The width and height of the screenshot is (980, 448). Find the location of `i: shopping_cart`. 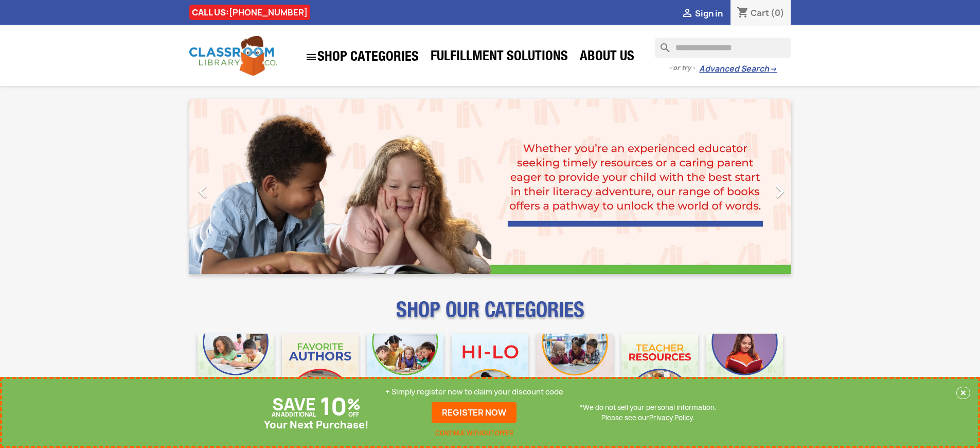

i: shopping_cart is located at coordinates (743, 13).